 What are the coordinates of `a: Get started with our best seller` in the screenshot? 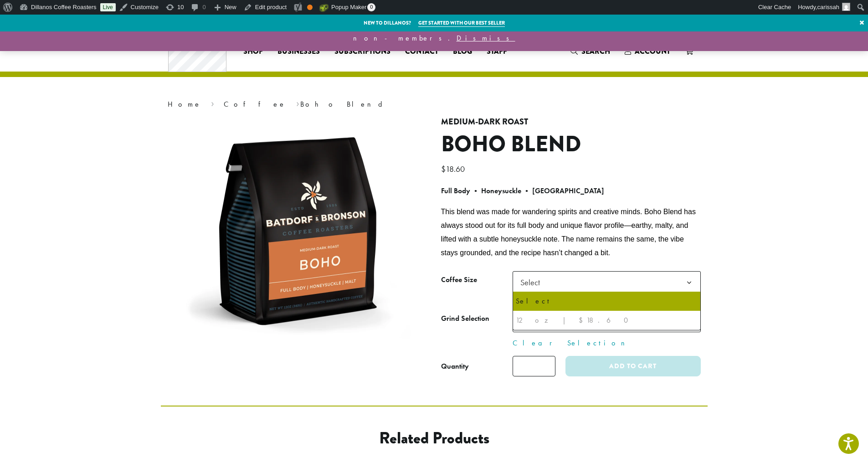 It's located at (462, 23).